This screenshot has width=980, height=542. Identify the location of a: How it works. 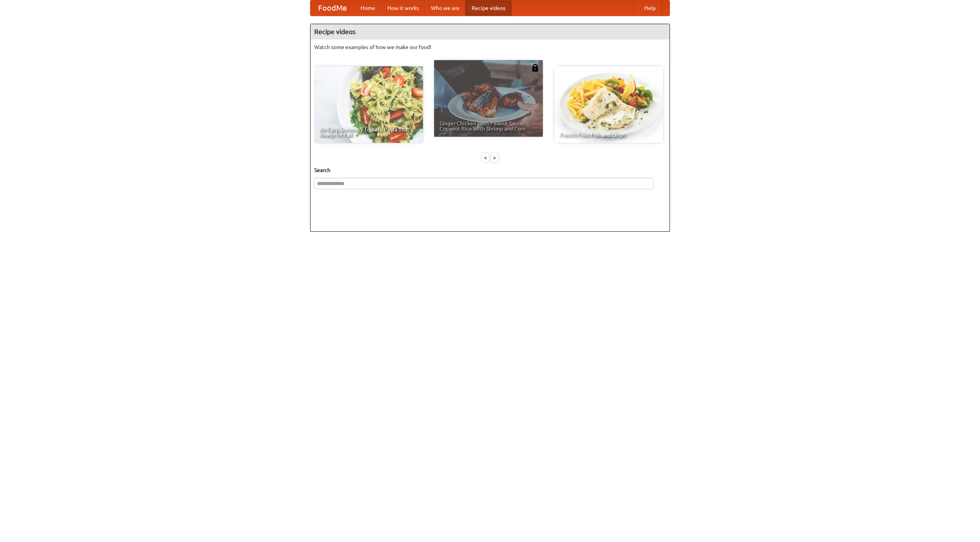
(403, 8).